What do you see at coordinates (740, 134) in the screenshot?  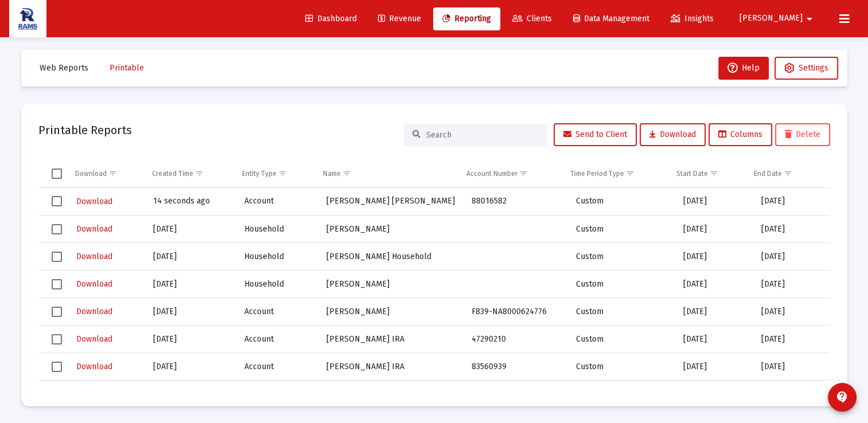 I see `span: Columns` at bounding box center [740, 134].